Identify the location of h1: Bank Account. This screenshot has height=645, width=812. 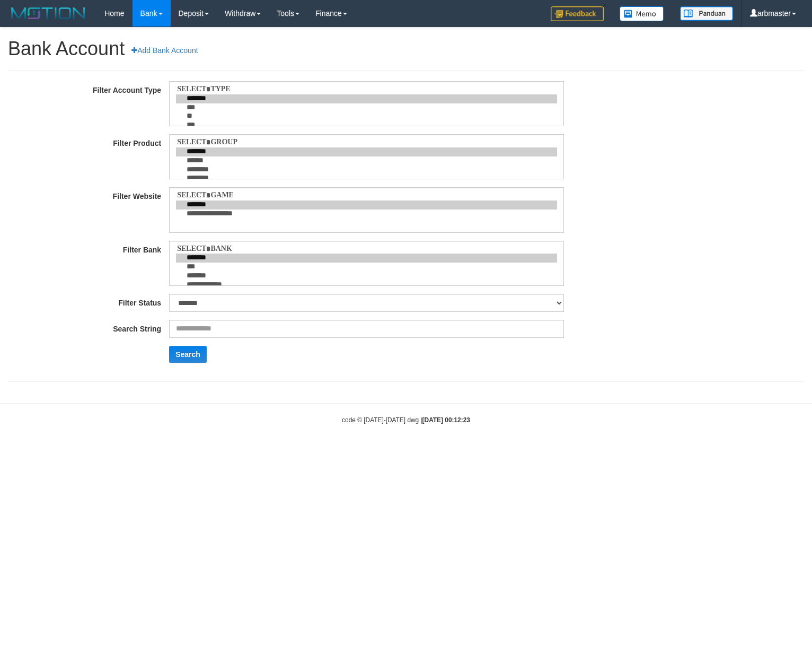
(406, 49).